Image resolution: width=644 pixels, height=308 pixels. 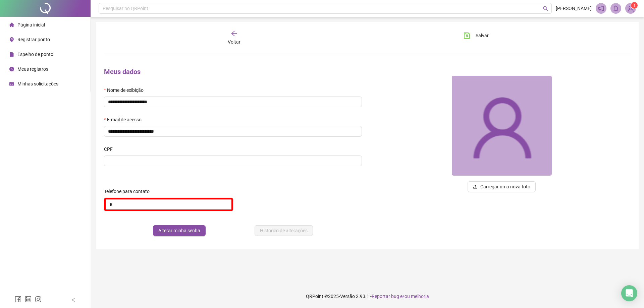 I want to click on span: Versão, so click(x=348, y=296).